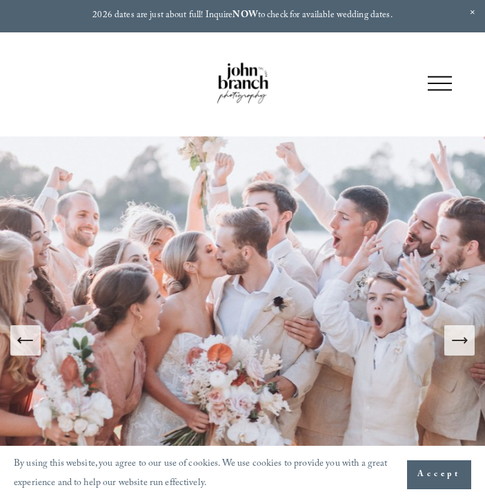 This screenshot has width=485, height=503. What do you see at coordinates (439, 475) in the screenshot?
I see `span: Accept` at bounding box center [439, 475].